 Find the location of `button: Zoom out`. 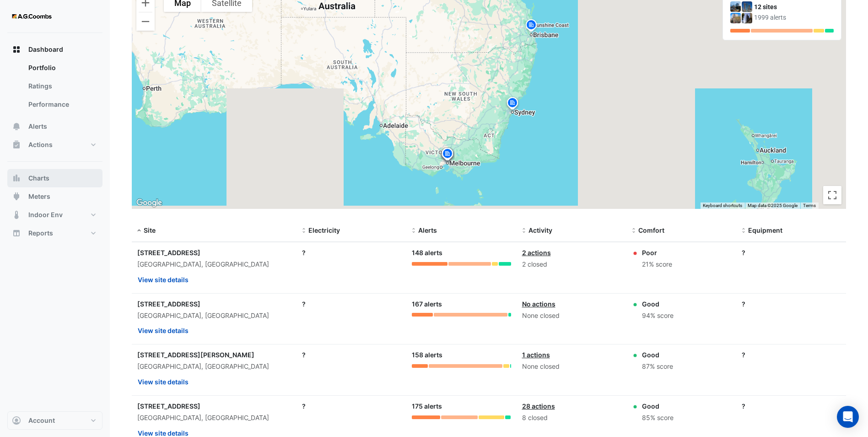

button: Zoom out is located at coordinates (146, 22).